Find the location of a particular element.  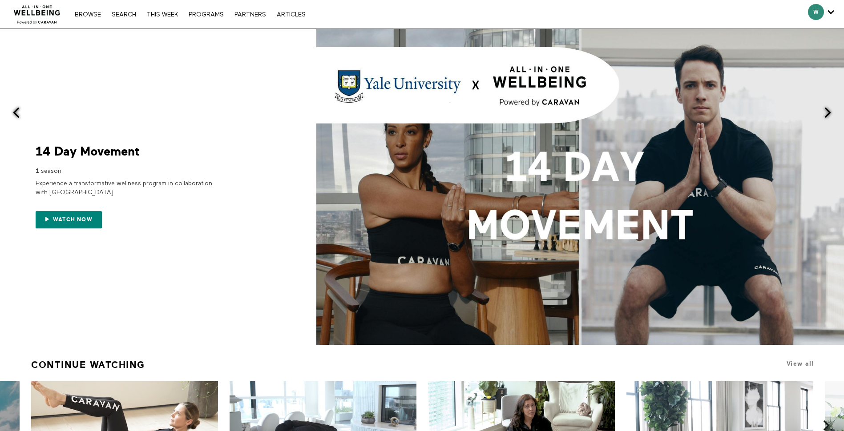

nav: Primary is located at coordinates (190, 14).